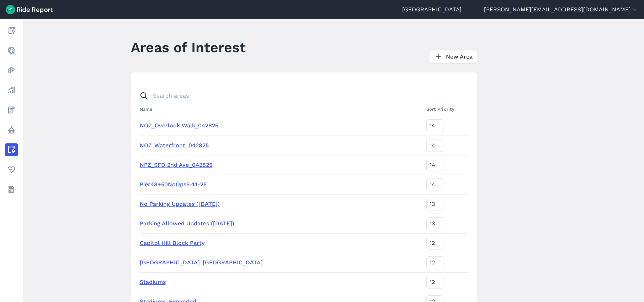 Image resolution: width=644 pixels, height=302 pixels. Describe the element at coordinates (173, 184) in the screenshot. I see `a: Pier48+50NoOps5-14-25` at that location.